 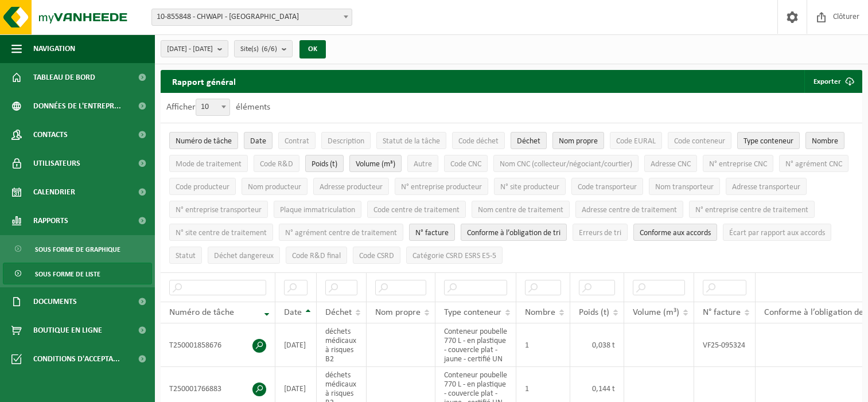 I want to click on span: Catégorie CSRD ESRS E5-5, so click(x=454, y=256).